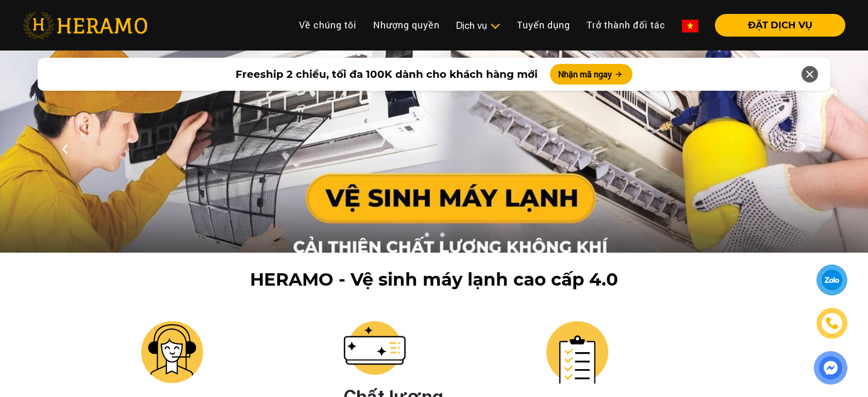 The image size is (868, 397). I want to click on img: subToggleIcon, so click(495, 26).